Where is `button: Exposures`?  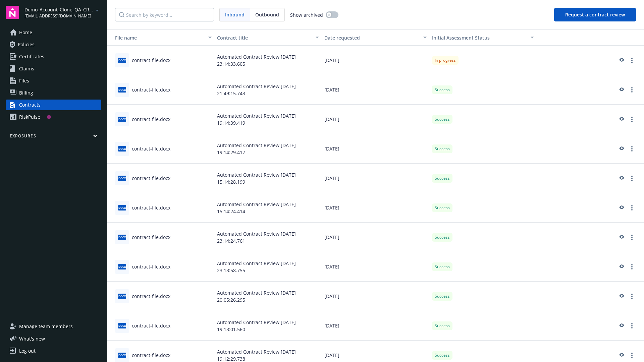
button: Exposures is located at coordinates (54, 137).